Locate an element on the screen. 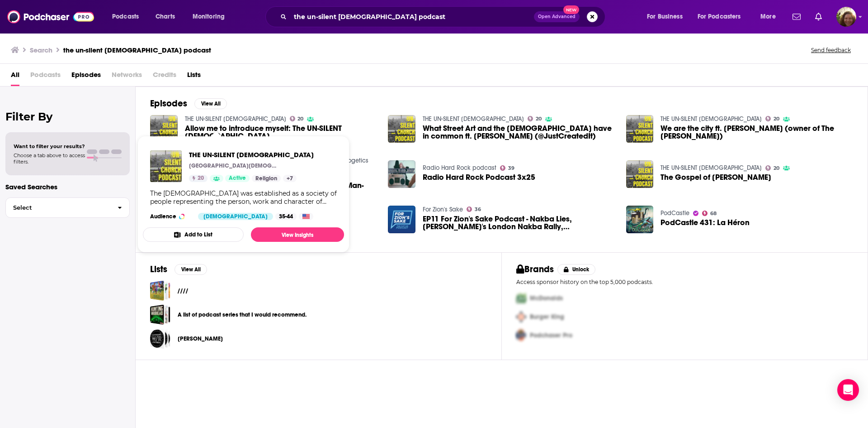 The width and height of the screenshot is (868, 428). span: Dusty Shelves is located at coordinates (160, 338).